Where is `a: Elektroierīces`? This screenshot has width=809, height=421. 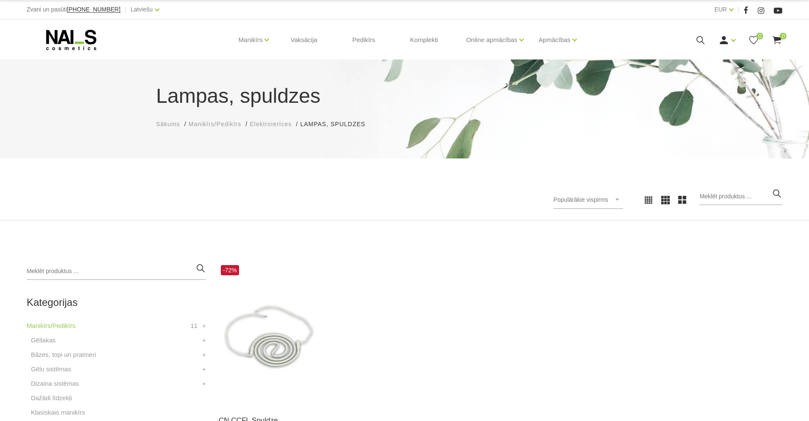 a: Elektroierīces is located at coordinates (270, 124).